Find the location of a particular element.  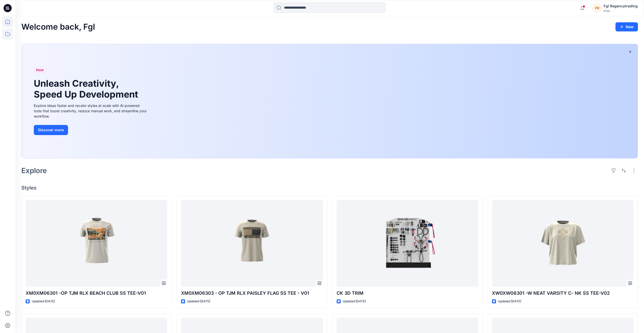

button: New is located at coordinates (626, 27).